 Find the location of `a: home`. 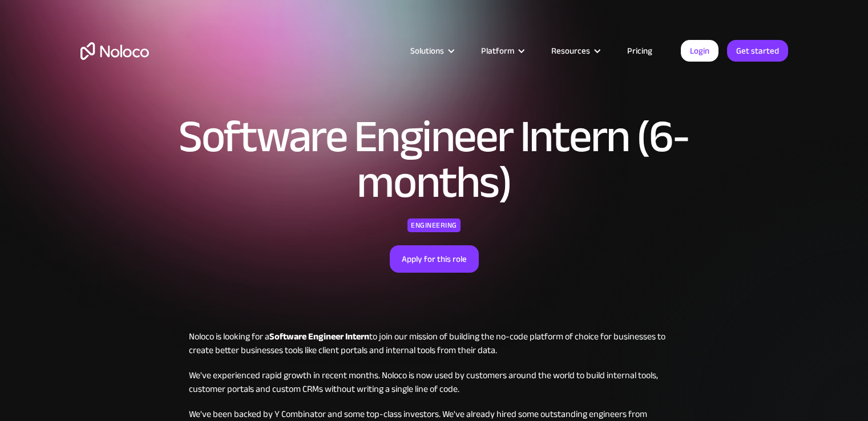

a: home is located at coordinates (115, 51).